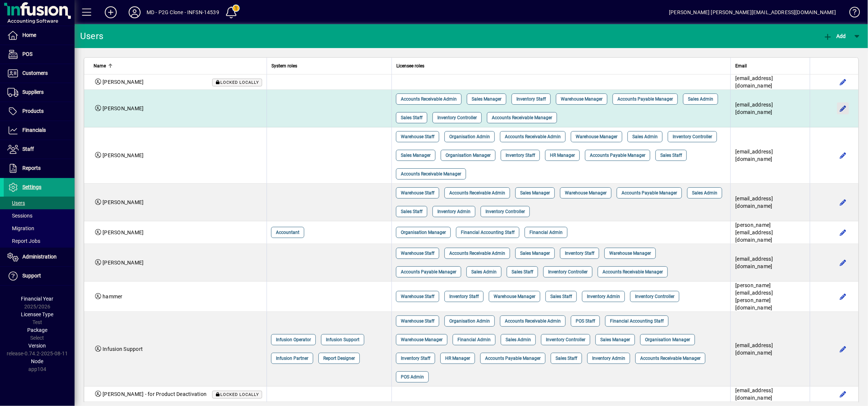 This screenshot has width=868, height=406. What do you see at coordinates (741, 66) in the screenshot?
I see `span: Email` at bounding box center [741, 66].